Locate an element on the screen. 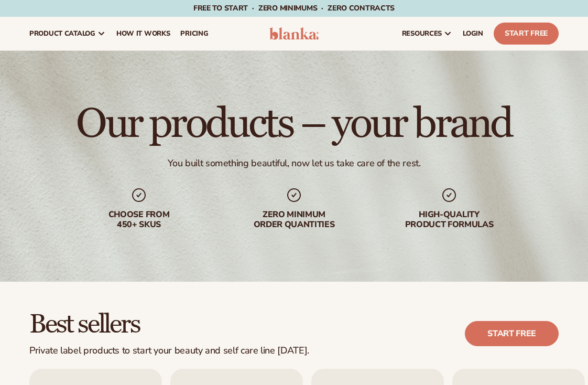 The width and height of the screenshot is (588, 385). span: Free to start · ZERO minimums · ZERO contracts is located at coordinates (294, 8).